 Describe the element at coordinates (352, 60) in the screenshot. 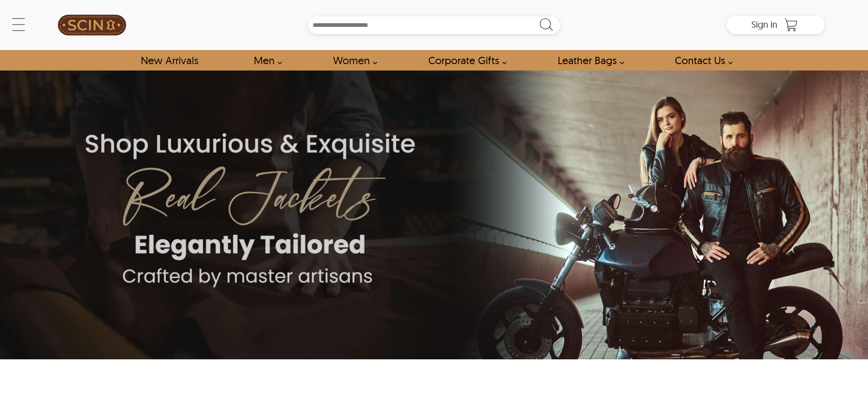

I see `a: Shop Women Leather Jackets` at that location.